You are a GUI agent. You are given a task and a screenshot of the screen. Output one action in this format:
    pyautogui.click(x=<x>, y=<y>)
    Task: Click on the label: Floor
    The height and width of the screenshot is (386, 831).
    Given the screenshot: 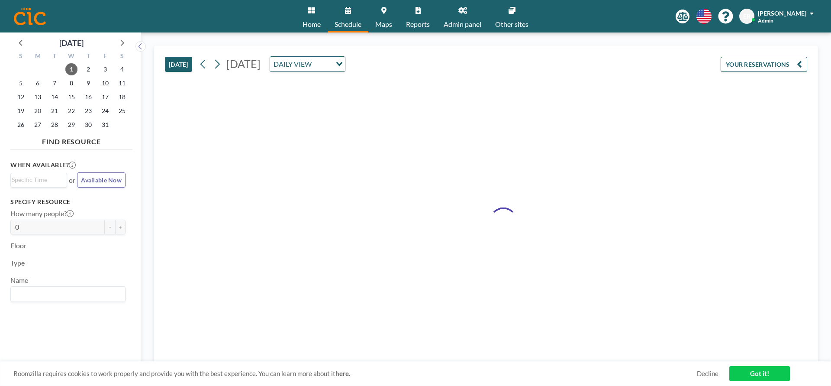 What is the action you would take?
    pyautogui.click(x=18, y=245)
    